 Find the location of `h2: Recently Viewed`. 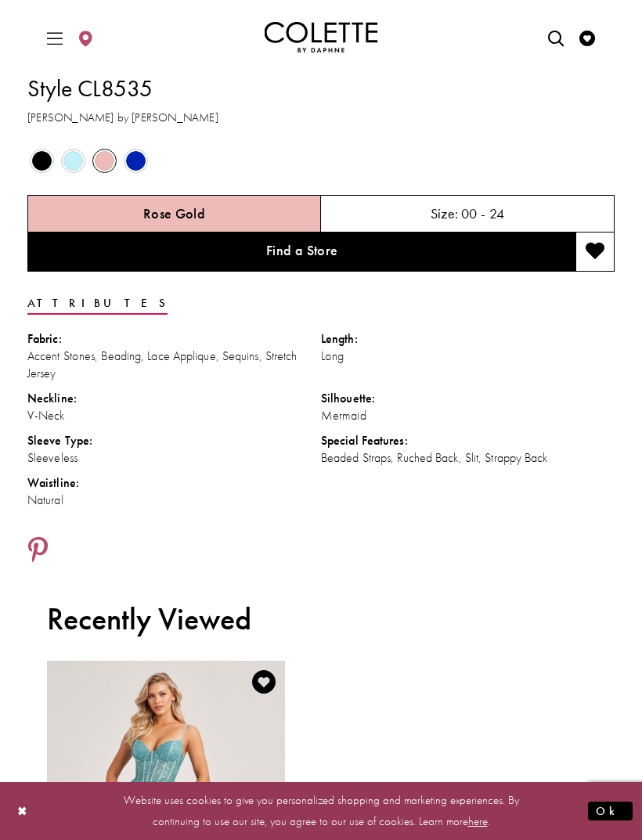

h2: Recently Viewed is located at coordinates (316, 619).